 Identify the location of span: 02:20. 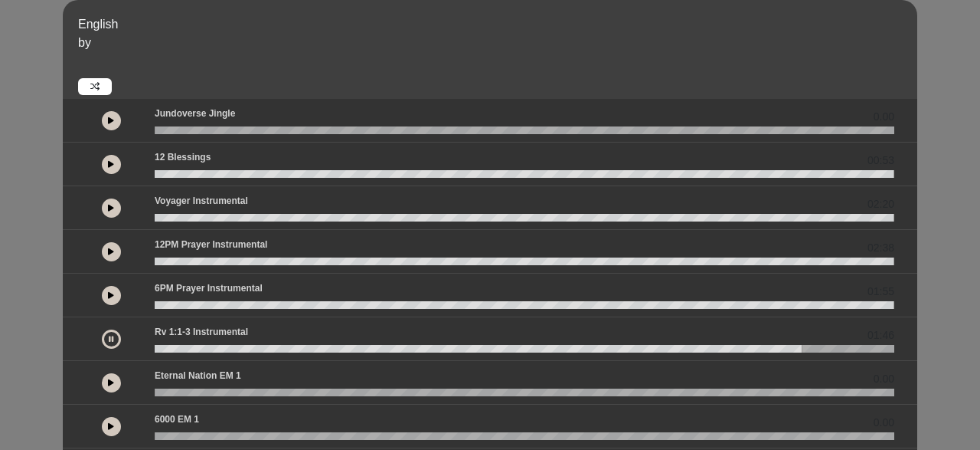
(880, 204).